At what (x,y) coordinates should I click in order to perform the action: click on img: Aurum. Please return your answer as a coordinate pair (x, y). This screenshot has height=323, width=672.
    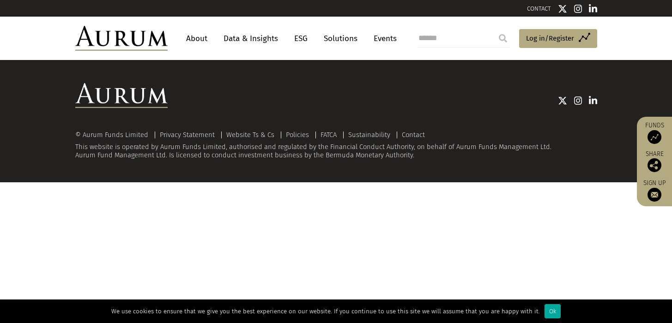
    Looking at the image, I should click on (121, 38).